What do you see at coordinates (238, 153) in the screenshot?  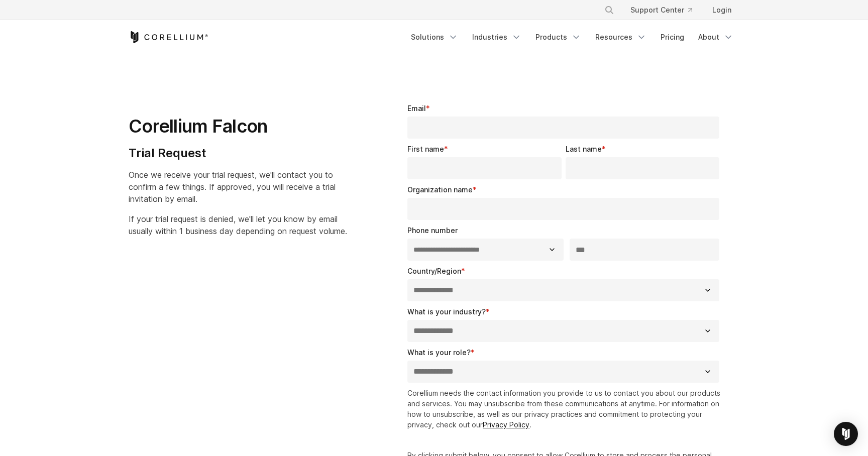 I see `h4: Trial Request` at bounding box center [238, 153].